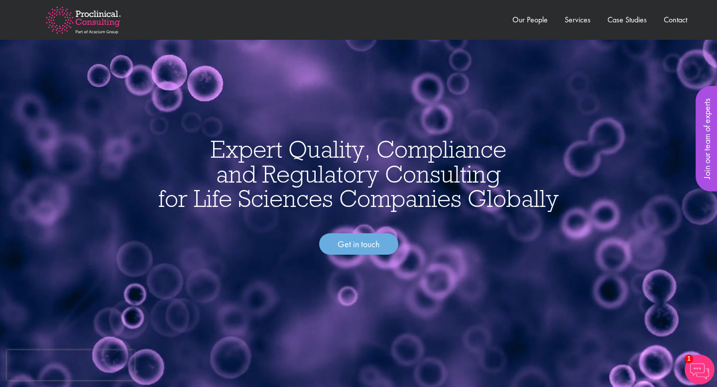 This screenshot has width=717, height=387. What do you see at coordinates (689, 359) in the screenshot?
I see `span: 1` at bounding box center [689, 359].